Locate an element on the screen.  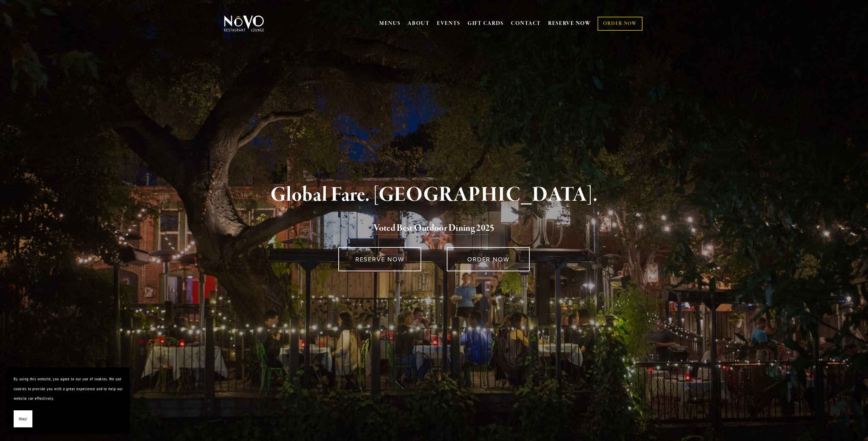
a: Voted Best Outdoor Dining 202 is located at coordinates (431, 229).